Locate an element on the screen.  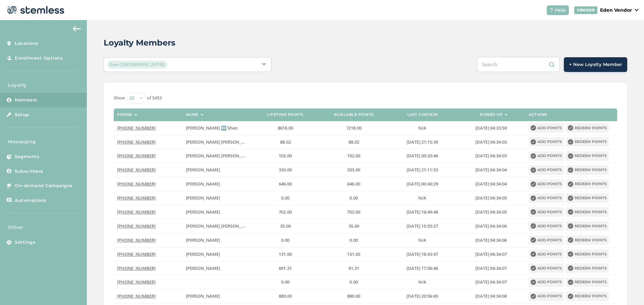
label: 8618.00 is located at coordinates (285, 128).